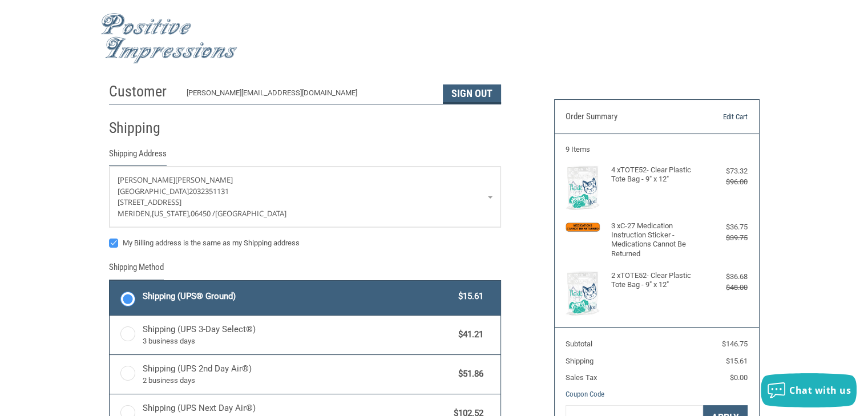 The image size is (868, 416). I want to click on span: 2 business days, so click(298, 380).